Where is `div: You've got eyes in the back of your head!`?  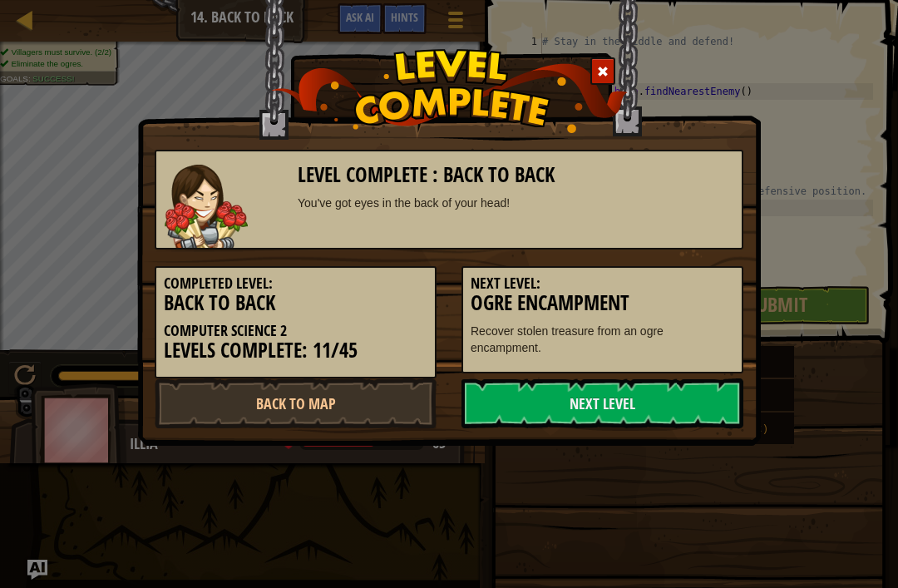
div: You've got eyes in the back of your head! is located at coordinates (516, 203).